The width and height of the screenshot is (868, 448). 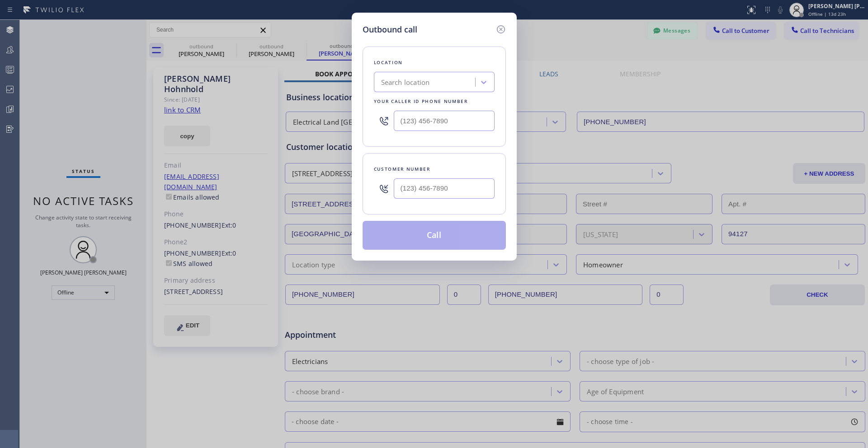 I want to click on div: Customer number, so click(x=434, y=169).